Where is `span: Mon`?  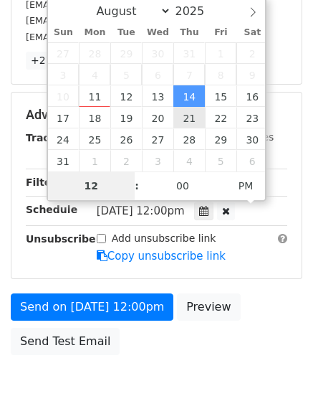
span: Mon is located at coordinates (95, 32).